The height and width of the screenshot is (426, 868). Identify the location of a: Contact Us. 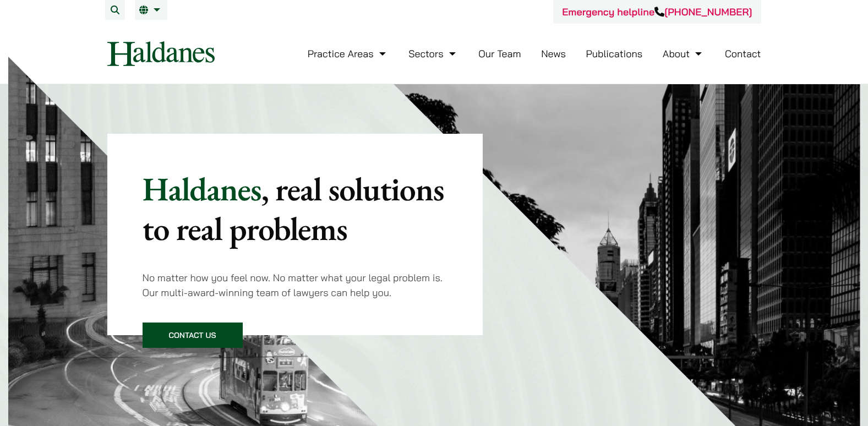
(192, 335).